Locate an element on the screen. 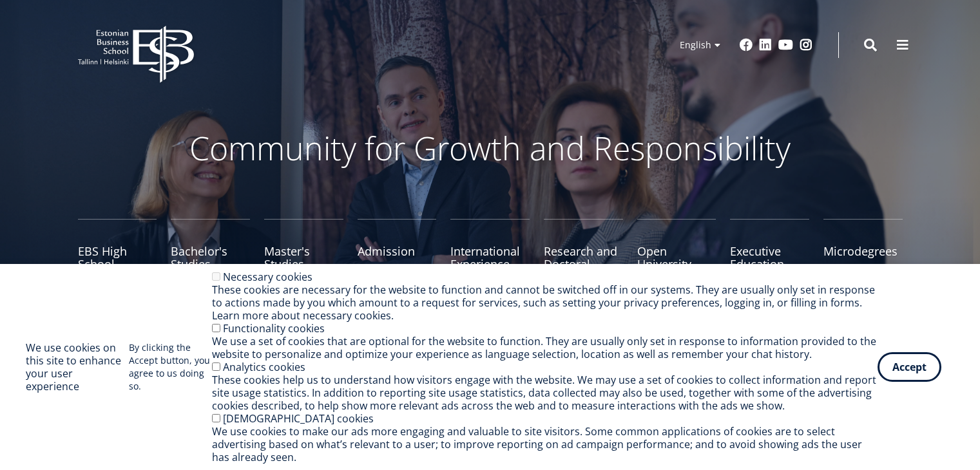 The height and width of the screenshot is (470, 980). a: EBS High School is located at coordinates (117, 251).